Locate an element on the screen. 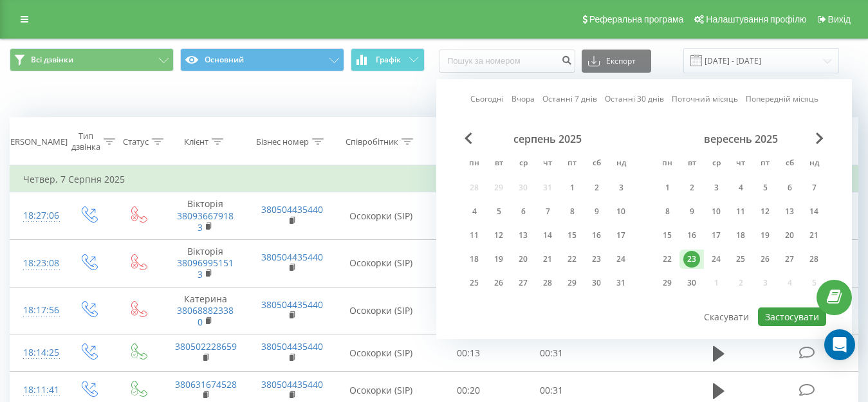 This screenshot has width=868, height=402. a: 380936679183 is located at coordinates (206, 221).